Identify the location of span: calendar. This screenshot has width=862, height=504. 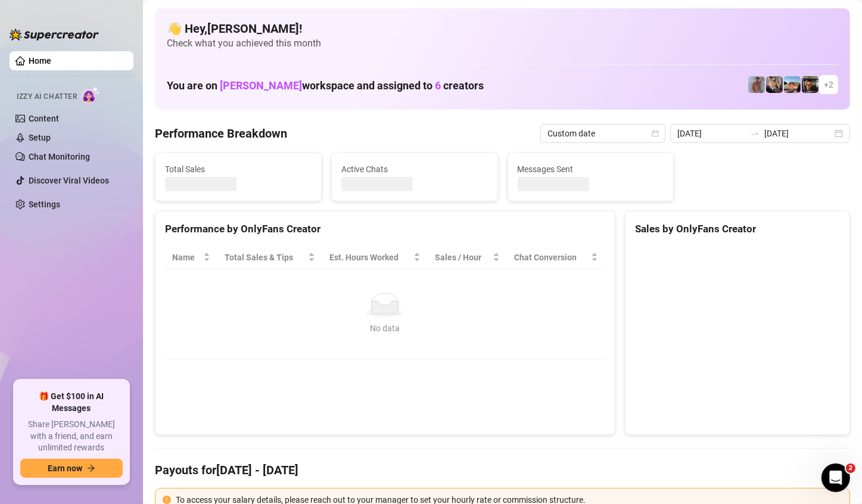
(655, 134).